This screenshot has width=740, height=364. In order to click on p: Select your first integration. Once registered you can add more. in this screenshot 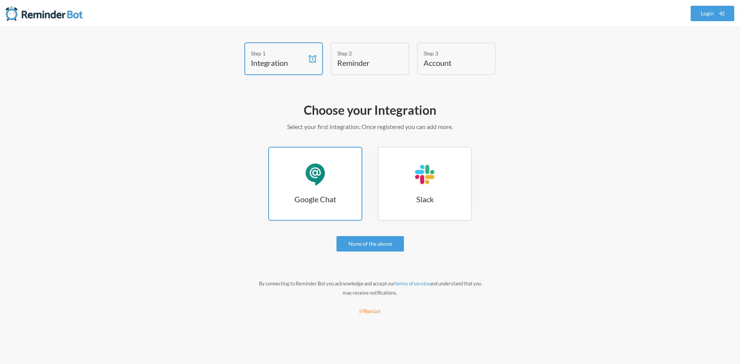, I will do `click(370, 127)`.